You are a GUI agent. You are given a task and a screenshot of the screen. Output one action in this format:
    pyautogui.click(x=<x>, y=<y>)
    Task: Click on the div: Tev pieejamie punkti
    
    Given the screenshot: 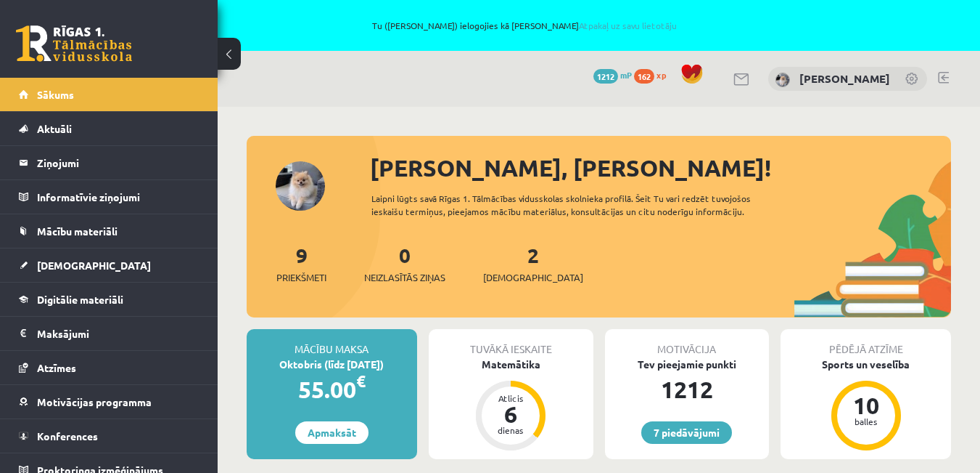 What is the action you would take?
    pyautogui.click(x=687, y=364)
    